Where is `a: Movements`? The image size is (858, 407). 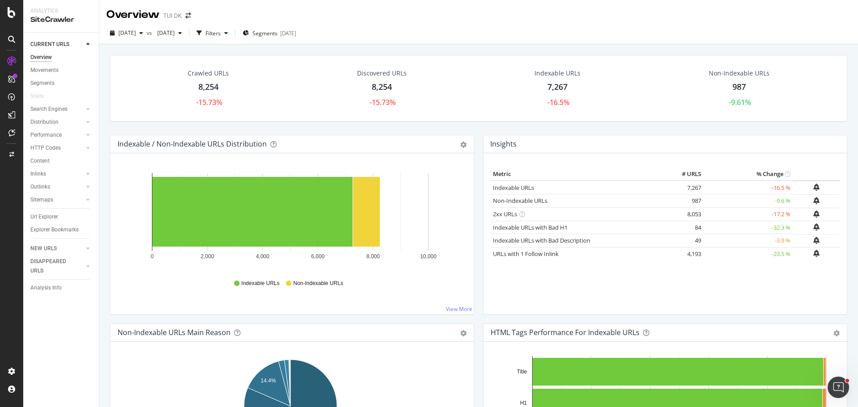 a: Movements is located at coordinates (61, 70).